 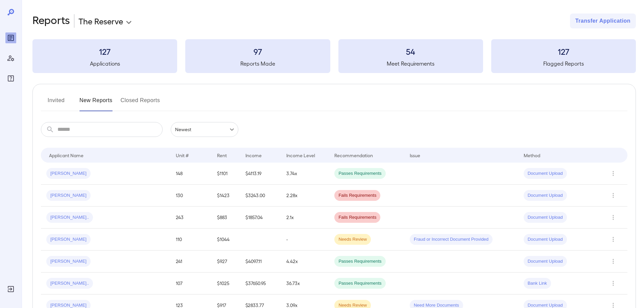 What do you see at coordinates (261, 196) in the screenshot?
I see `td: $3243.00` at bounding box center [261, 196].